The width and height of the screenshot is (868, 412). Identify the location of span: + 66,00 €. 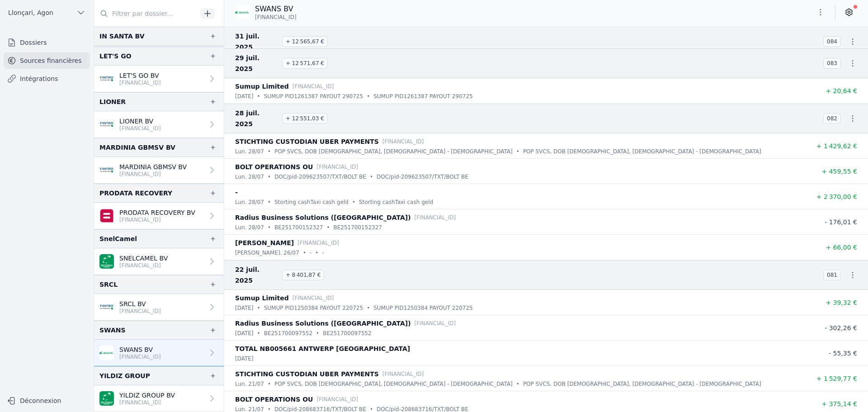
(842, 248).